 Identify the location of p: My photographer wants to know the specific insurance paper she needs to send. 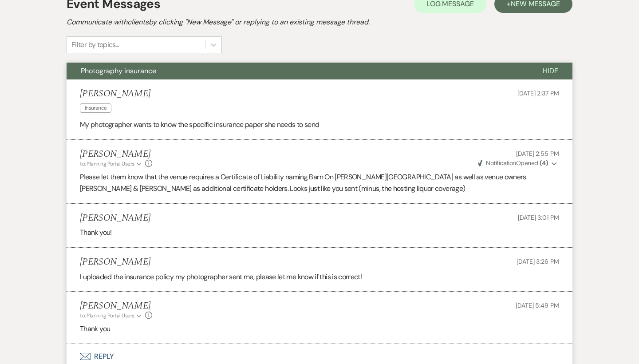
(320, 124).